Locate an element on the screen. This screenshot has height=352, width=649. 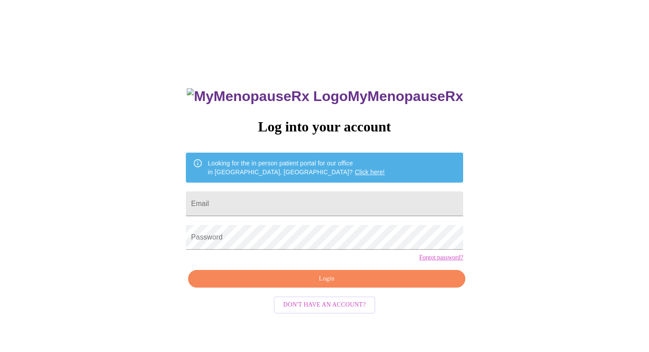
a: Click here! is located at coordinates (370, 172).